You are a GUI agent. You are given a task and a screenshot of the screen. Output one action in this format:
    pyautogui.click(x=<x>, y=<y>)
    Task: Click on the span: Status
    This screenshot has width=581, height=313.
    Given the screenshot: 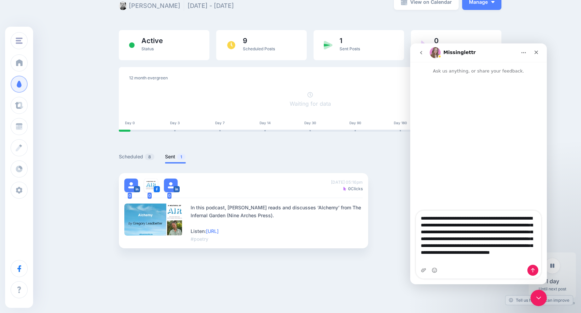 What is the action you would take?
    pyautogui.click(x=148, y=49)
    